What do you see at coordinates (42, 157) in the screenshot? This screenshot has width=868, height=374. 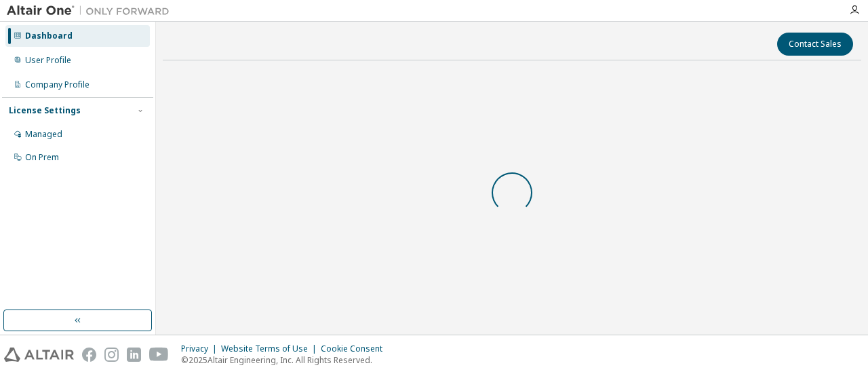 I see `div: On Prem` at bounding box center [42, 157].